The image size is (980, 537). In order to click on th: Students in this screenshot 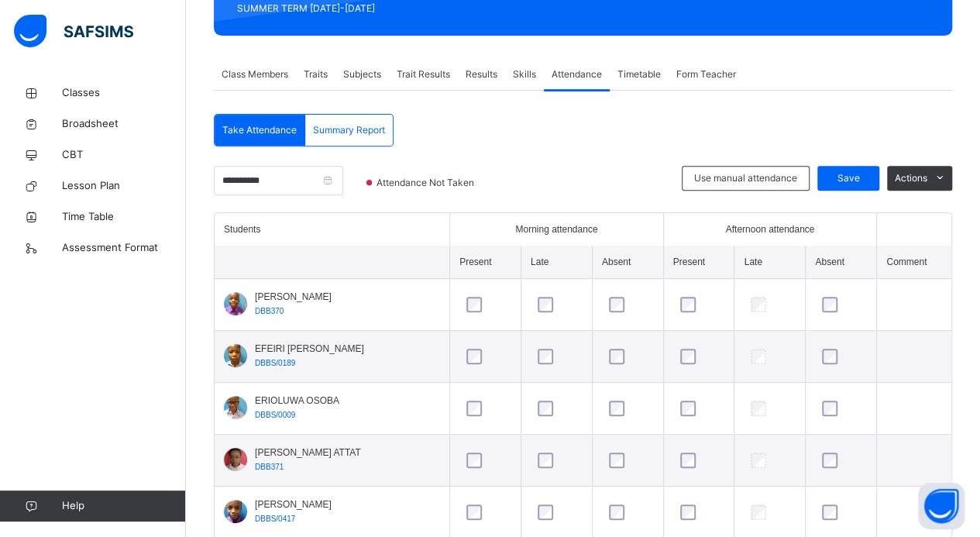, I will do `click(332, 229)`.